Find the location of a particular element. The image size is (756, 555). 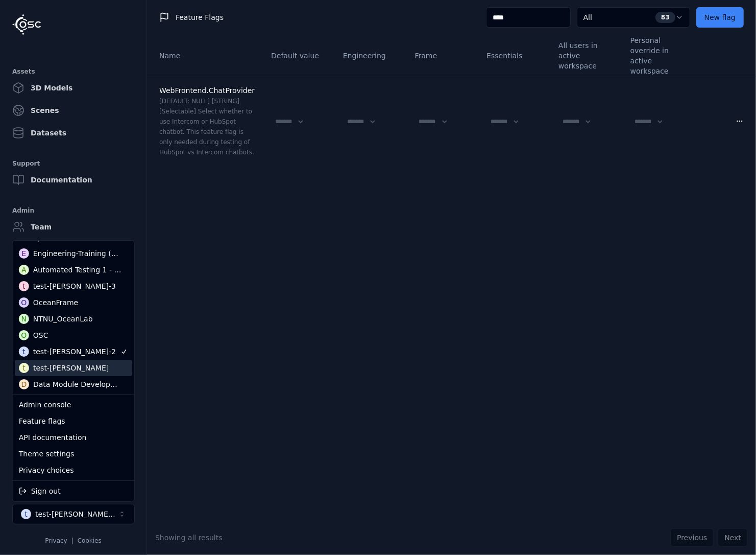

div: Sign out is located at coordinates (73, 491).